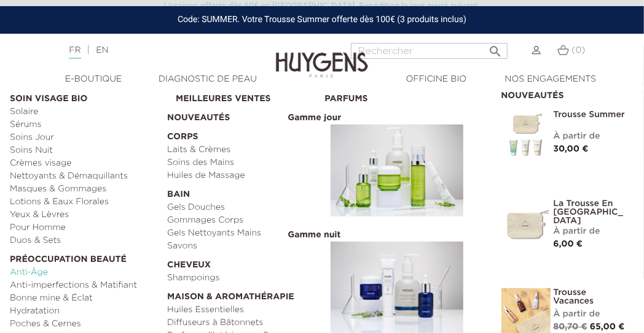  What do you see at coordinates (322, 56) in the screenshot?
I see `img: Huygens` at bounding box center [322, 56].